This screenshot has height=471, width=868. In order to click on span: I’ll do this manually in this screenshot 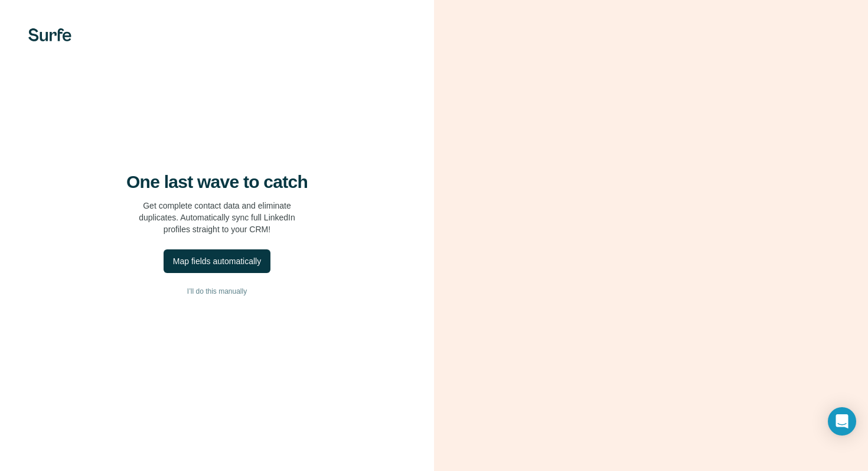, I will do `click(217, 291)`.